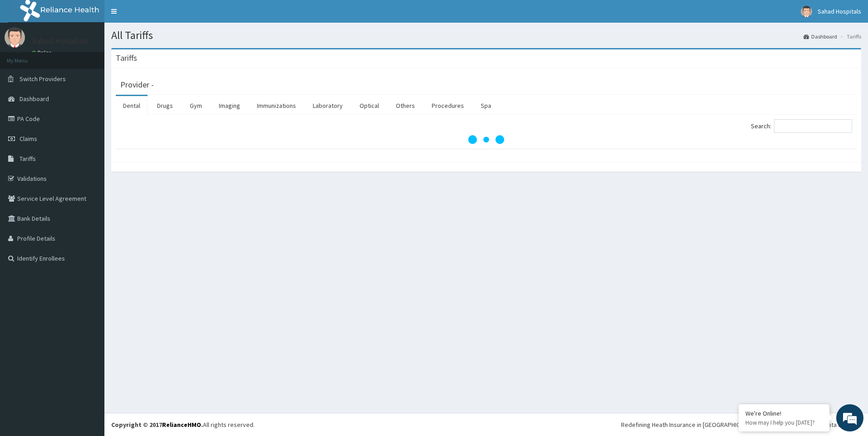  Describe the element at coordinates (448, 105) in the screenshot. I see `a: Procedures` at that location.